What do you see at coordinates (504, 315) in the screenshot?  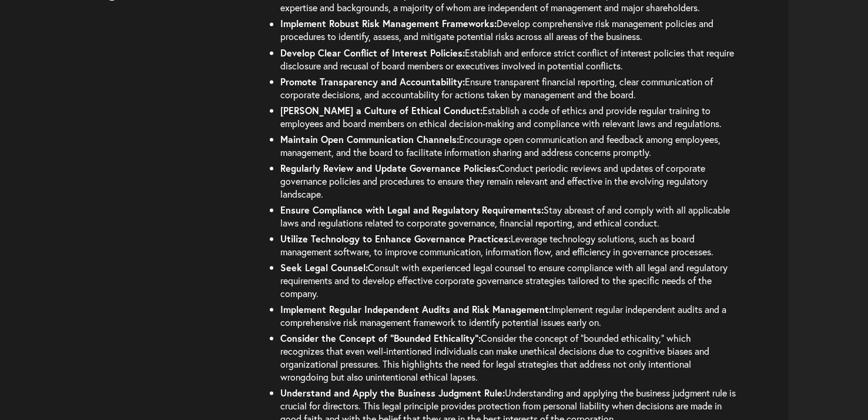 I see `span: Implement regular independent audits and a comprehensive risk management framework to identify po...` at bounding box center [504, 315].